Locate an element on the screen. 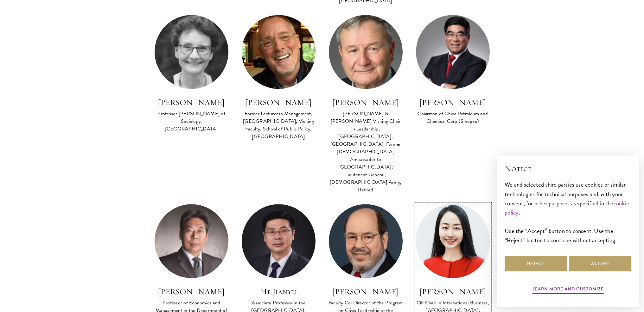 The width and height of the screenshot is (644, 312). div: Chairman of China Petroleum and Chemical Corp (Sinopec) is located at coordinates (453, 117).